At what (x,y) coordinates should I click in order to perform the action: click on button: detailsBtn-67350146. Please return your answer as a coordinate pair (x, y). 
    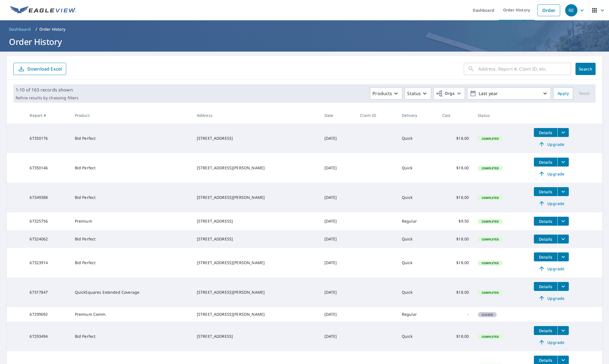
    Looking at the image, I should click on (545, 162).